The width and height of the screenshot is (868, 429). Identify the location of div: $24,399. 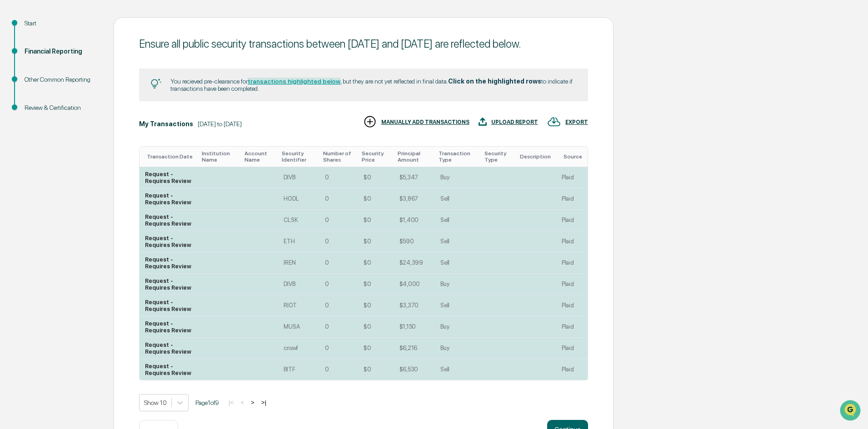
(411, 263).